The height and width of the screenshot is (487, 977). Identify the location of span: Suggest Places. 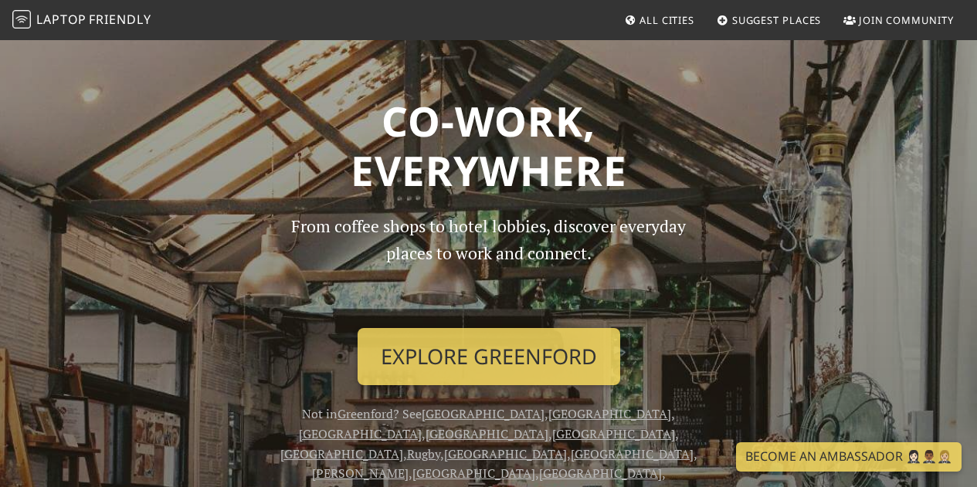
(777, 20).